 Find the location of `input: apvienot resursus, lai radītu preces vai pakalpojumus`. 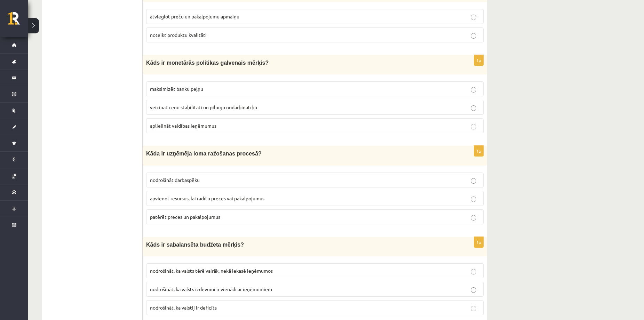

input: apvienot resursus, lai radītu preces vai pakalpojumus is located at coordinates (474, 199).